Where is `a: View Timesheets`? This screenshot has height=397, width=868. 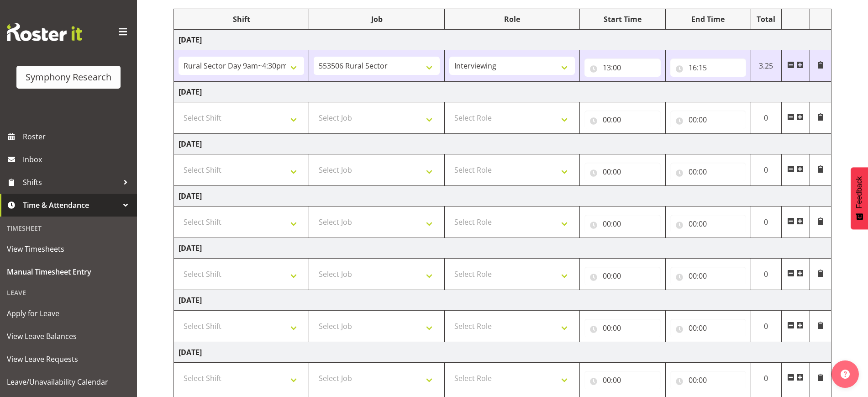 a: View Timesheets is located at coordinates (69, 249).